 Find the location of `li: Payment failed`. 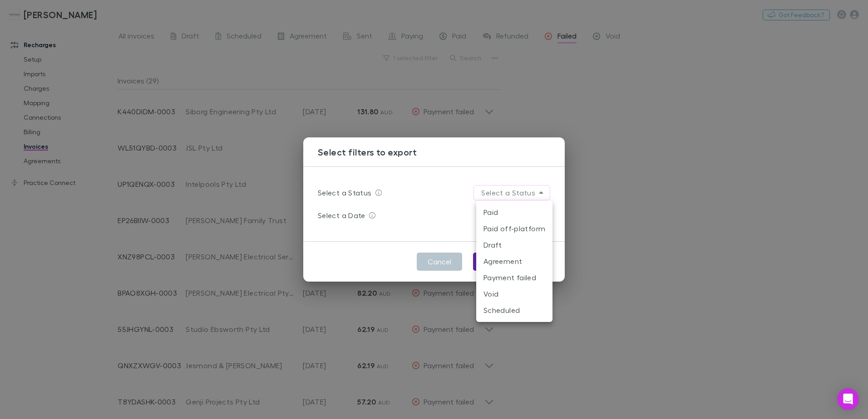

li: Payment failed is located at coordinates (514, 277).